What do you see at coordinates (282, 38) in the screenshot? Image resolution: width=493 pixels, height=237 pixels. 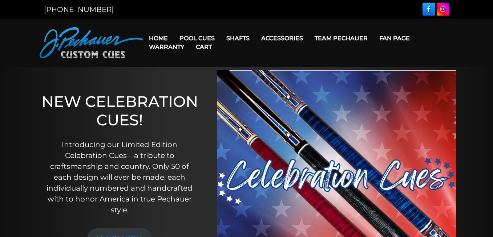 I see `a: Accessories` at bounding box center [282, 38].